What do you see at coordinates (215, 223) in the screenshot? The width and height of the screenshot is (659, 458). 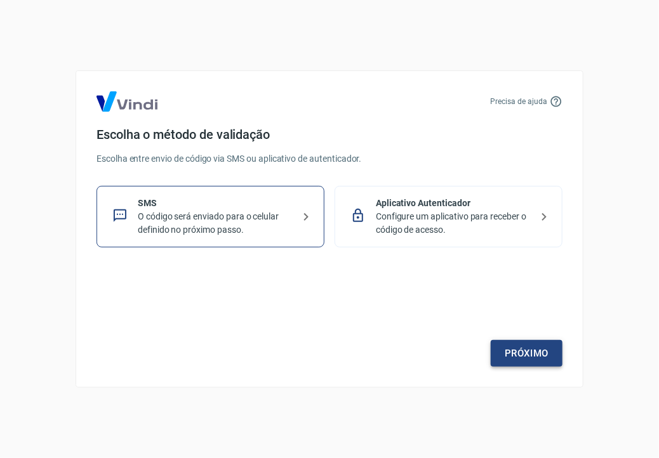 I see `p: O código será enviado para o celular definido no próximo passo.` at bounding box center [215, 223].